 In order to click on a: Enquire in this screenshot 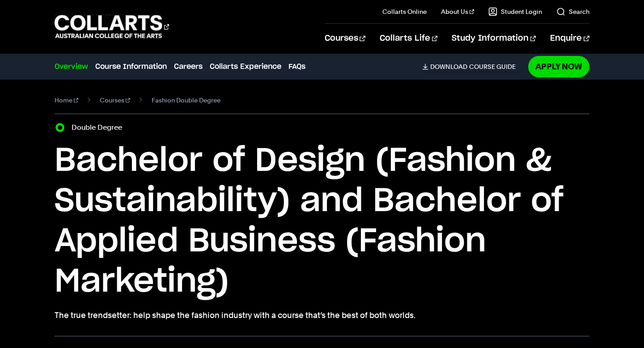, I will do `click(569, 38)`.